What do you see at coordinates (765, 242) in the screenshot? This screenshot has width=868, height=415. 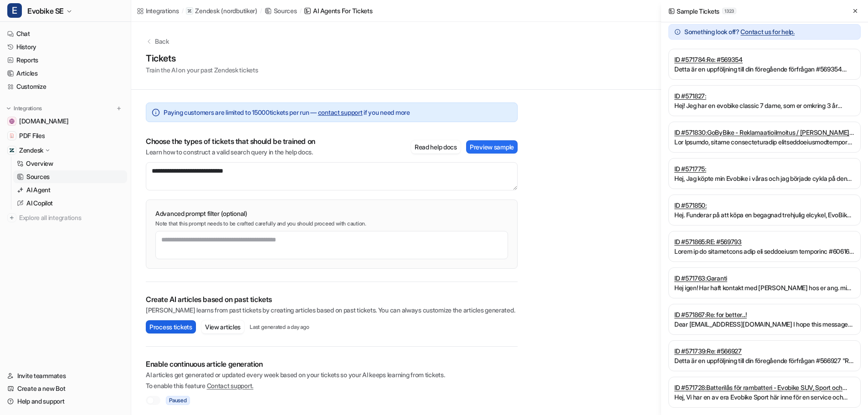 I see `a: ID #571865:RE: #569793` at bounding box center [765, 242].